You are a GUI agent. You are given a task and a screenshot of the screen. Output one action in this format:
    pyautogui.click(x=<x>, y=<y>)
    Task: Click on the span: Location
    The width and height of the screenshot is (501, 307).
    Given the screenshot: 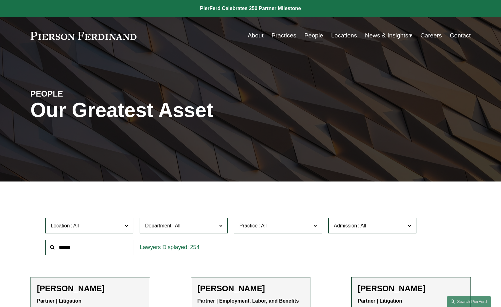 What is the action you would take?
    pyautogui.click(x=60, y=226)
    